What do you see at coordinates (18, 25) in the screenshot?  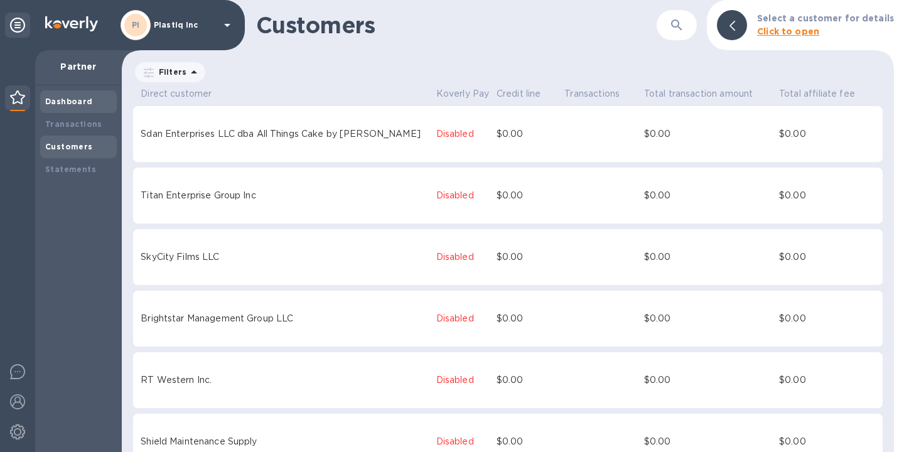 I see `div: Unpin categories` at bounding box center [18, 25].